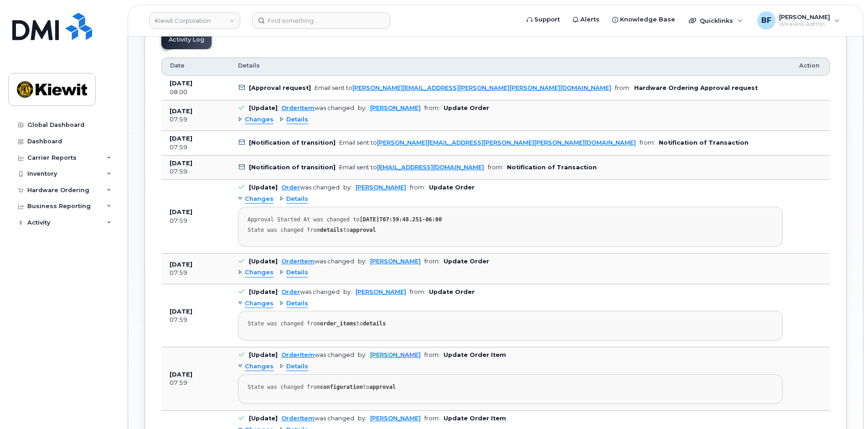 The width and height of the screenshot is (868, 429). What do you see at coordinates (805, 24) in the screenshot?
I see `span: Wireless Admin` at bounding box center [805, 24].